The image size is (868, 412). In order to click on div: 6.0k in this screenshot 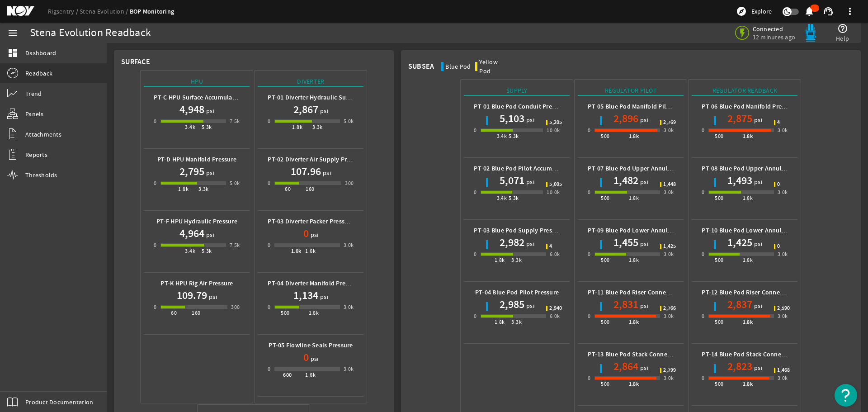, I will do `click(555, 316)`.